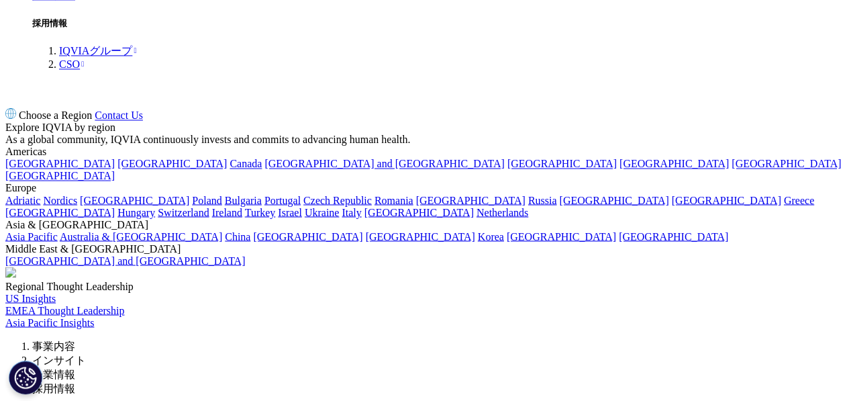  What do you see at coordinates (26, 377) in the screenshot?
I see `button: Cookie 設定` at bounding box center [26, 377].